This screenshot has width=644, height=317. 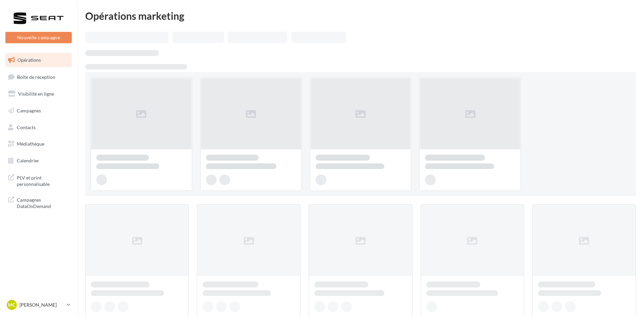 I want to click on a: Médiathèque, so click(x=39, y=144).